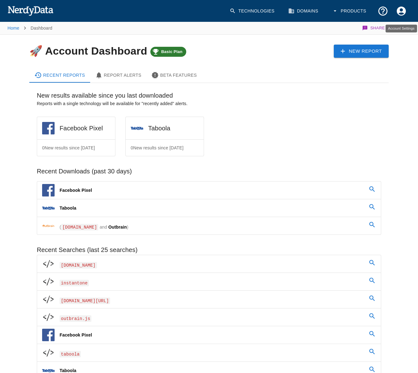  I want to click on span: and, so click(103, 227).